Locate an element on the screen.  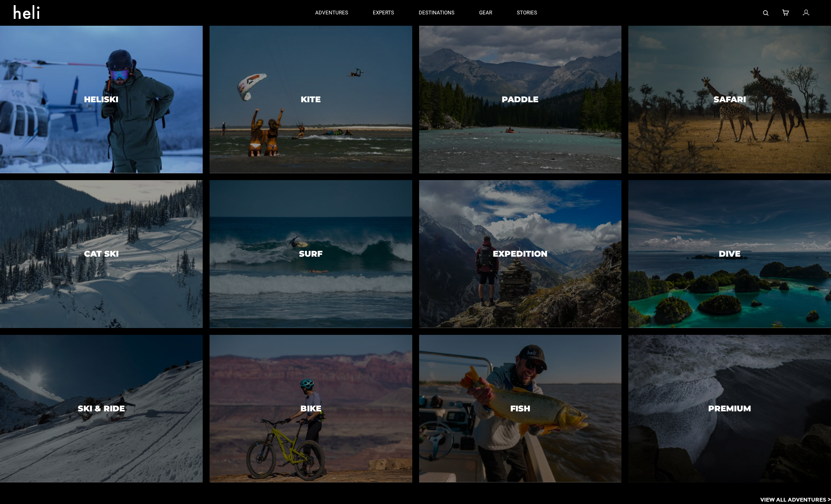
h3: Bike is located at coordinates (311, 408).